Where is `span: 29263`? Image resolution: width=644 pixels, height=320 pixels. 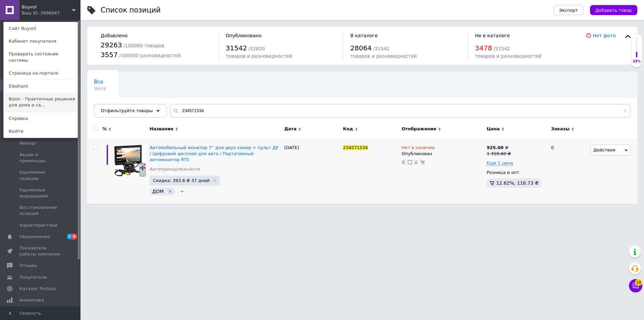 span: 29263 is located at coordinates (111, 45).